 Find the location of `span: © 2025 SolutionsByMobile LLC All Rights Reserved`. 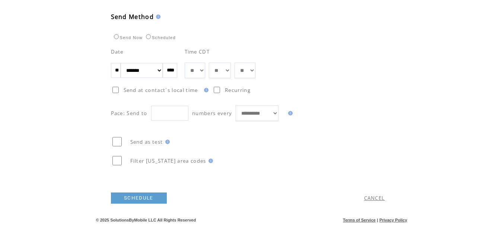

span: © 2025 SolutionsByMobile LLC All Rights Reserved is located at coordinates (146, 220).